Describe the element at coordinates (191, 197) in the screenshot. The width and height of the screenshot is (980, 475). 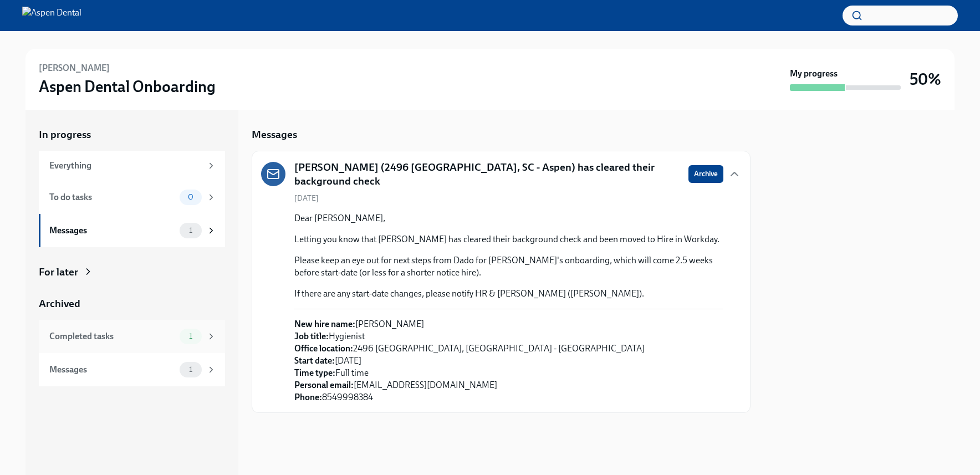
I see `span: 0` at that location.